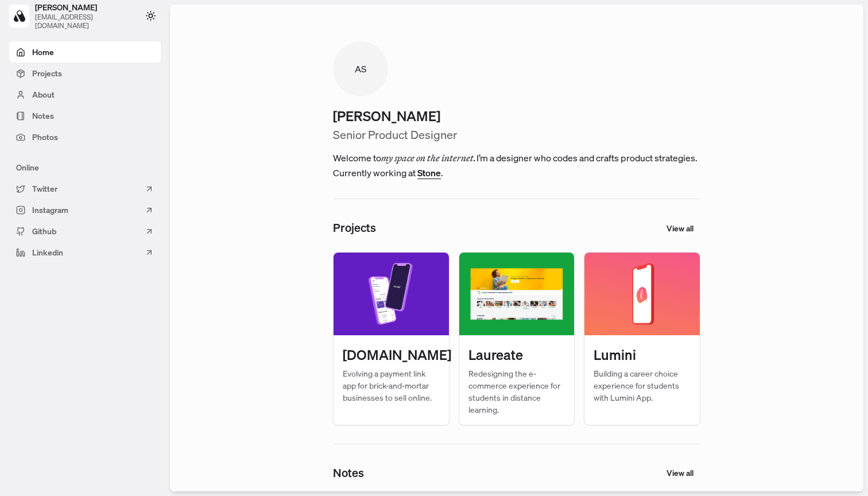 Image resolution: width=868 pixels, height=496 pixels. What do you see at coordinates (517, 391) in the screenshot?
I see `p: Redesigning the e-commerce experience for students in distance learning.` at bounding box center [517, 391].